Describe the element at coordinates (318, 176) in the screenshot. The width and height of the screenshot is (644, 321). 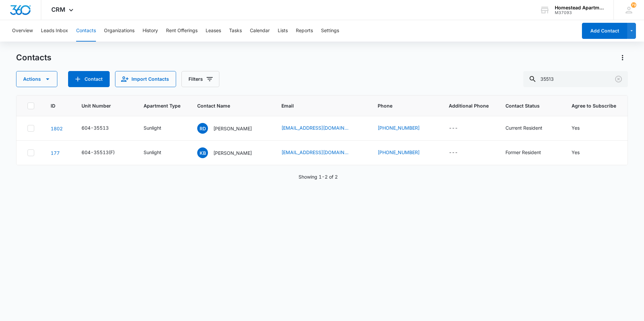
I see `p: Showing 1-2 of 2` at that location.